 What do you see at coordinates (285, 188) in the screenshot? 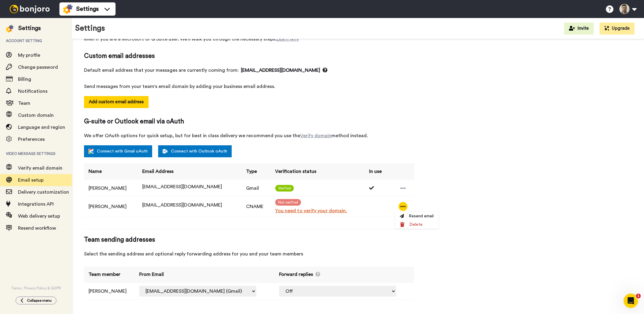
I see `span: Verified` at bounding box center [285, 188].